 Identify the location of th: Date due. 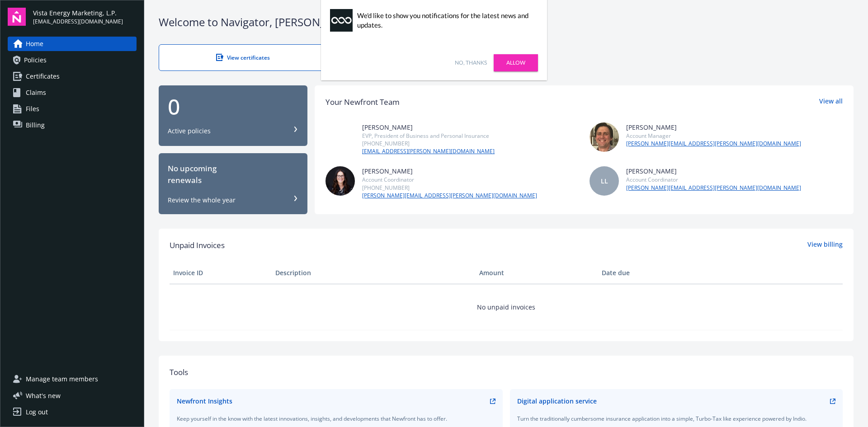
(649, 273).